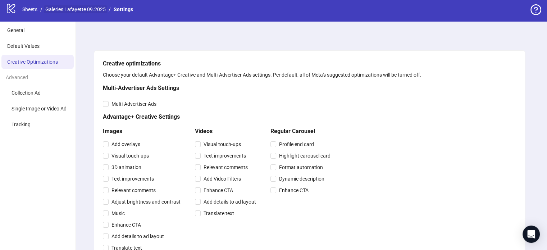 This screenshot has height=250, width=547. What do you see at coordinates (219, 213) in the screenshot?
I see `span: Translate text` at bounding box center [219, 213].